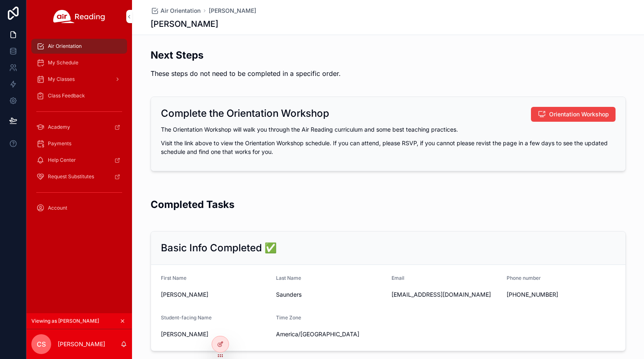  What do you see at coordinates (524, 278) in the screenshot?
I see `span: Phone number` at bounding box center [524, 278].